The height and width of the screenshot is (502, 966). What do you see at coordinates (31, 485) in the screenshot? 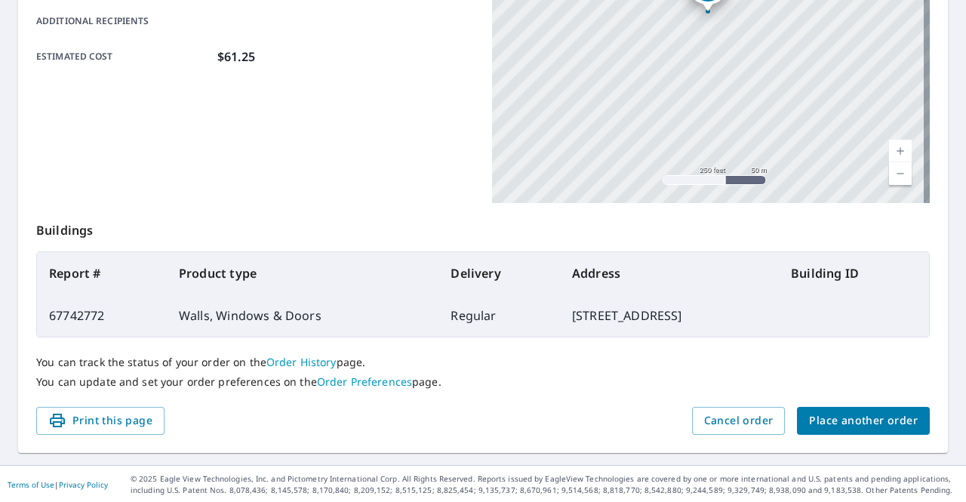
I see `a: Terms of Use` at bounding box center [31, 485].